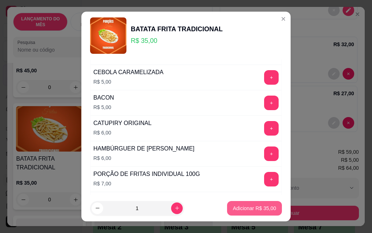 The width and height of the screenshot is (372, 233). I want to click on p: R$ 35,00, so click(177, 41).